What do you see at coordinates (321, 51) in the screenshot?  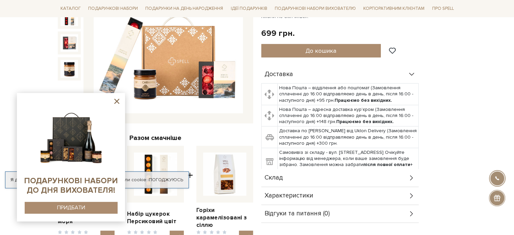 I see `span: До кошика` at bounding box center [321, 51].